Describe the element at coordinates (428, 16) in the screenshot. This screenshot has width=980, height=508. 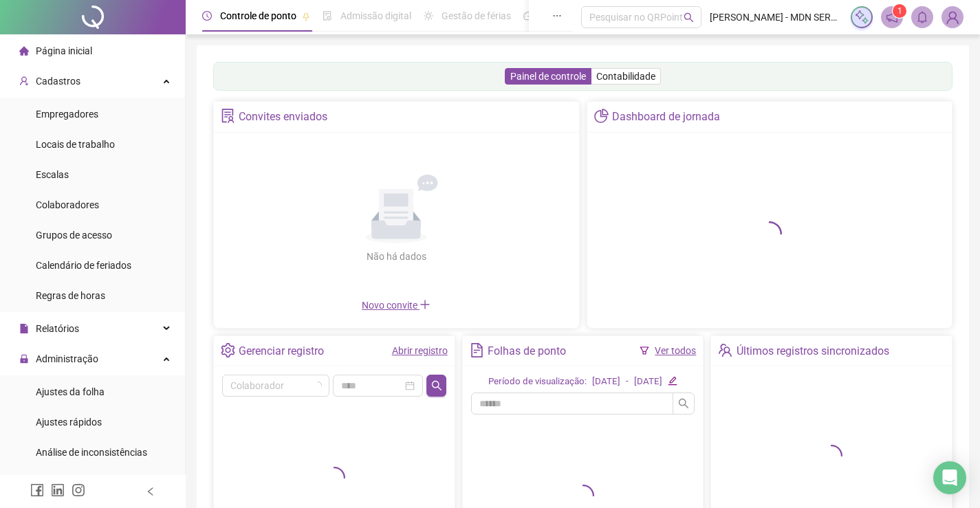
I see `span: sun` at that location.